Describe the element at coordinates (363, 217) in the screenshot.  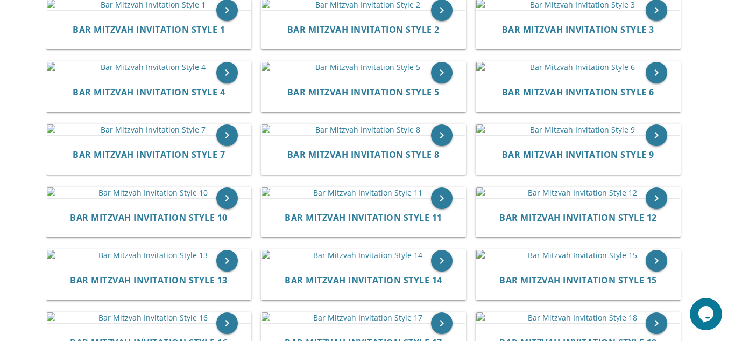
I see `span: Bar Mitzvah Invitation Style 11` at that location.